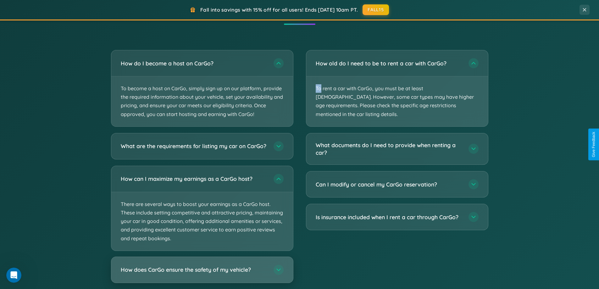 Image resolution: width=599 pixels, height=289 pixels. What do you see at coordinates (389, 149) in the screenshot?
I see `h3: What documents do I need to provide when renting a car?` at bounding box center [389, 149].